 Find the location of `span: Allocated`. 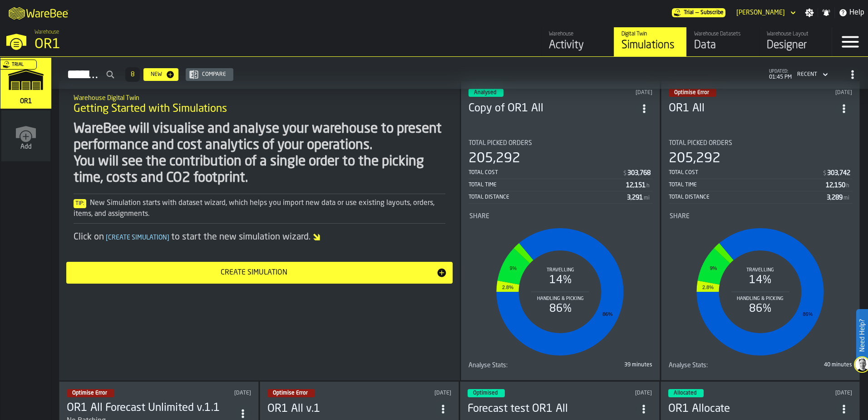

span: Allocated is located at coordinates (685, 393).